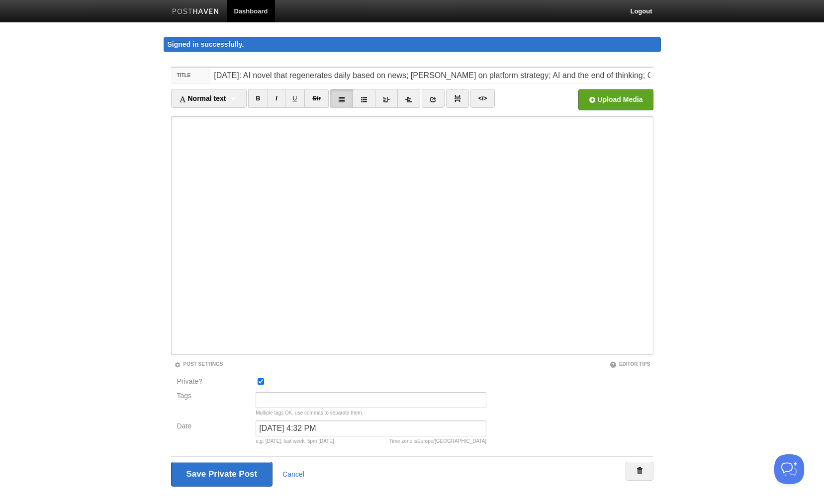 The height and width of the screenshot is (504, 824). I want to click on div: Signed in successfully., so click(412, 44).